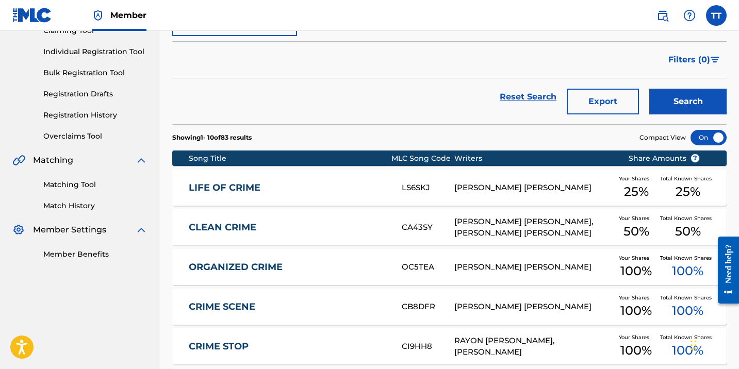 This screenshot has width=739, height=369. What do you see at coordinates (95, 73) in the screenshot?
I see `a: Bulk Registration Tool` at bounding box center [95, 73].